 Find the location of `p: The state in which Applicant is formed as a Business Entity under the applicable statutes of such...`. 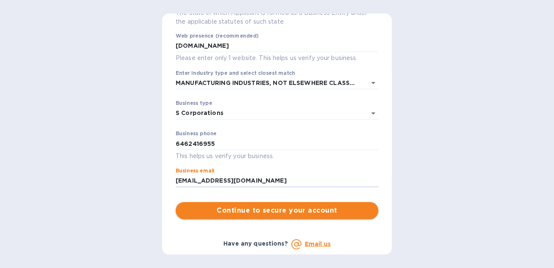

p: The state in which Applicant is formed as a Business Entity under the applicable statutes of such... is located at coordinates (277, 17).